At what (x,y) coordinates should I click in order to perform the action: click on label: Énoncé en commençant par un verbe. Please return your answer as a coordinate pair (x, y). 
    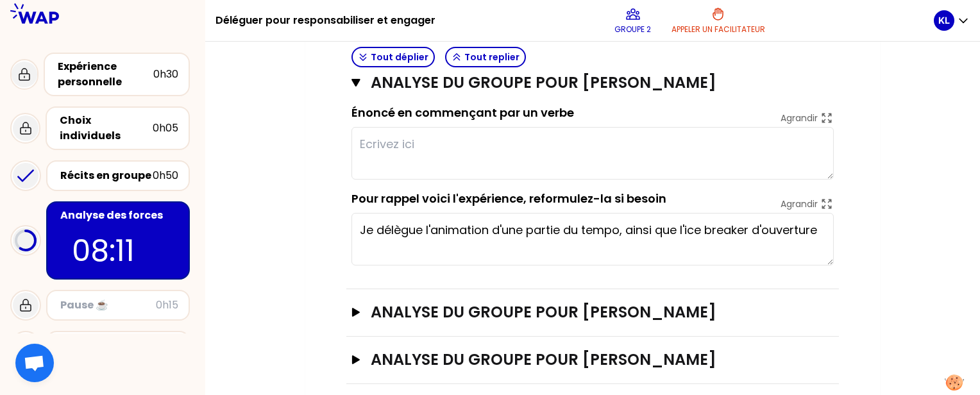
    Looking at the image, I should click on (463, 112).